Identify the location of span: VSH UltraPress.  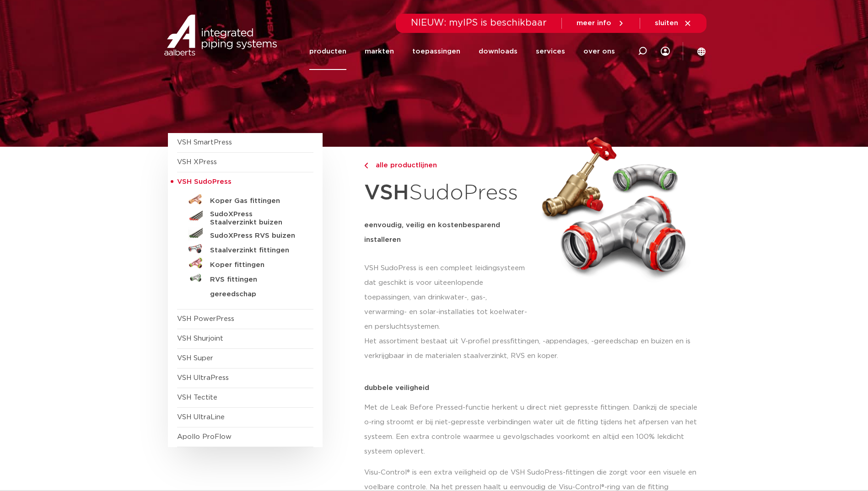
(203, 378).